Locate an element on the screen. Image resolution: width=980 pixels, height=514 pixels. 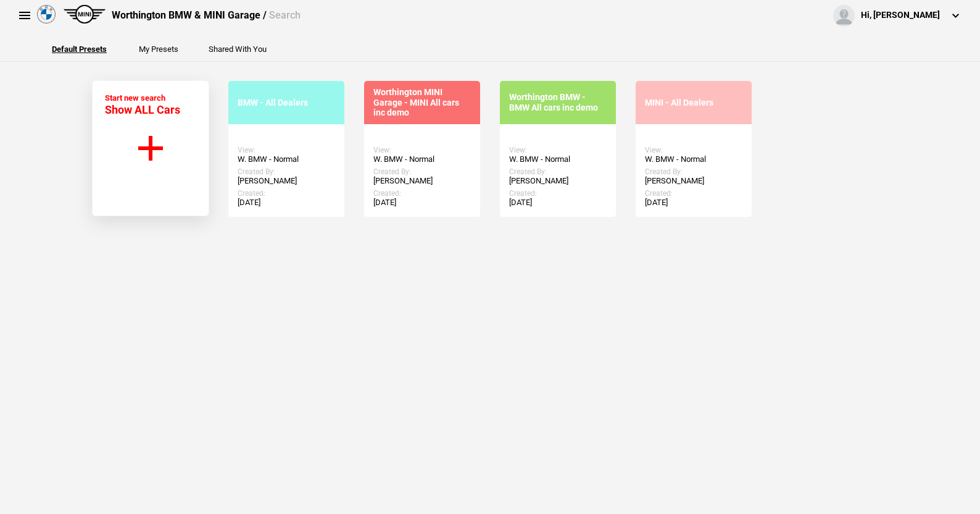
div: Worthington BMW - BMW All cars inc demo is located at coordinates (558, 103).